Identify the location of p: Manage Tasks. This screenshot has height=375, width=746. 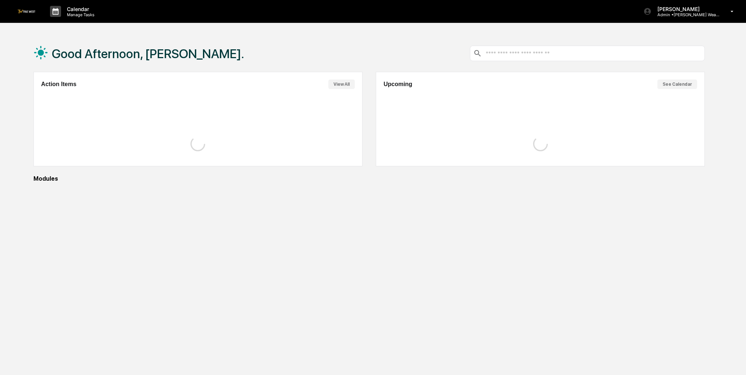
(79, 15).